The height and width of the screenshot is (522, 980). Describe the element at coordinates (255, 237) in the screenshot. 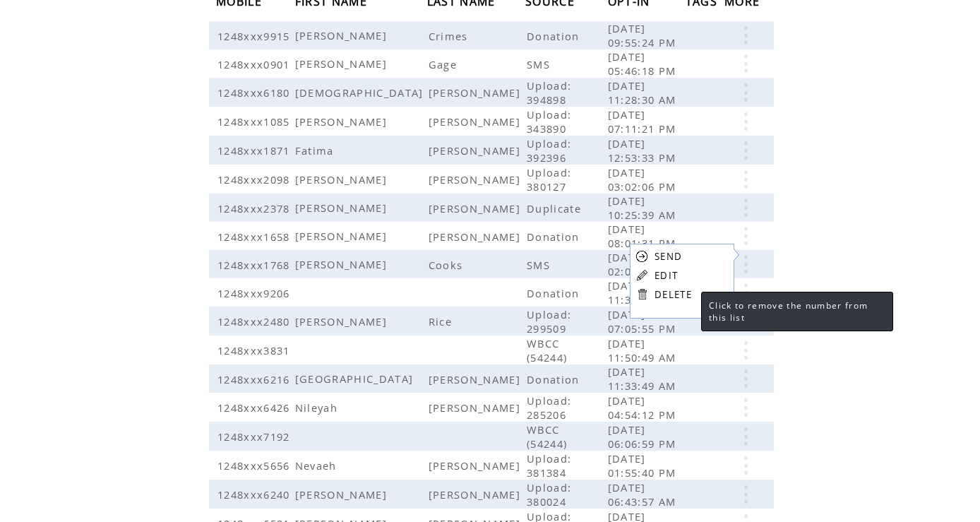

I see `span: 1248xxx1658` at that location.